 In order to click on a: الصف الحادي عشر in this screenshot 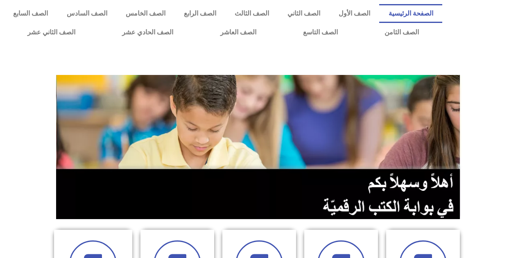, I will do `click(147, 32)`.